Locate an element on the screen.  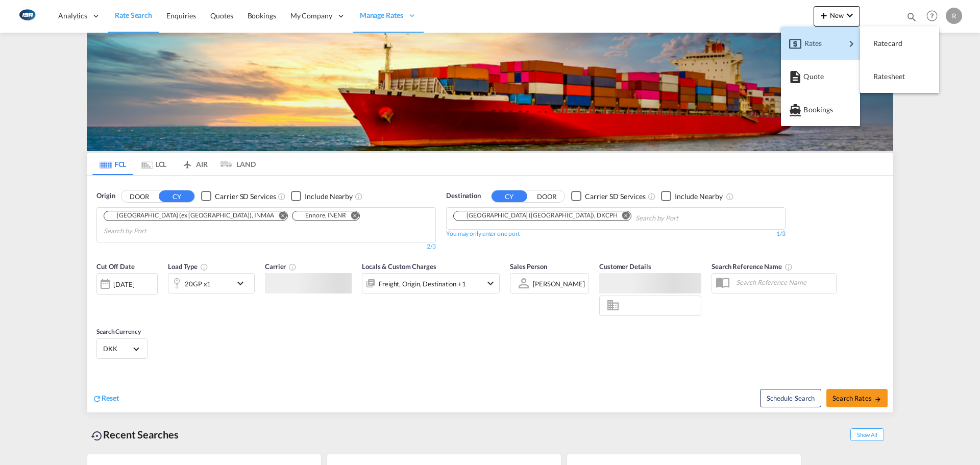
span: Carrier is located at coordinates (281, 266).